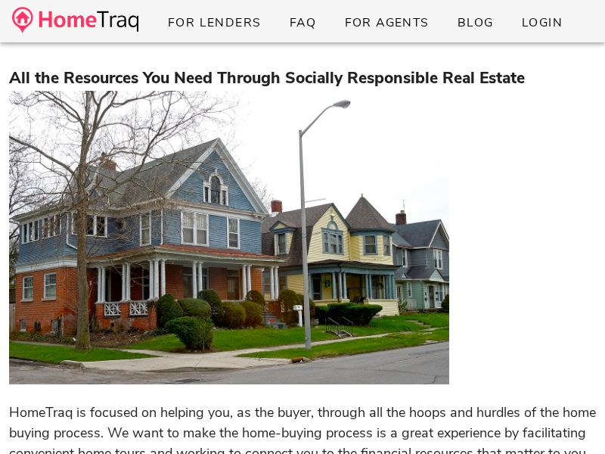  What do you see at coordinates (386, 23) in the screenshot?
I see `a: For Agents` at bounding box center [386, 23].